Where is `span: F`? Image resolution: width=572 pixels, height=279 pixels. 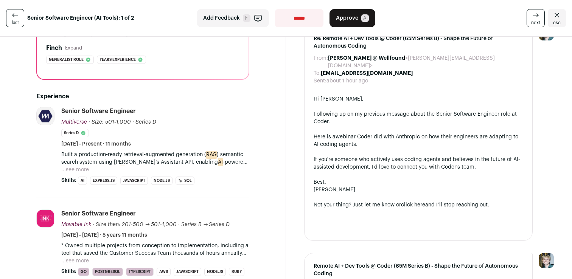
span: F is located at coordinates (246, 18).